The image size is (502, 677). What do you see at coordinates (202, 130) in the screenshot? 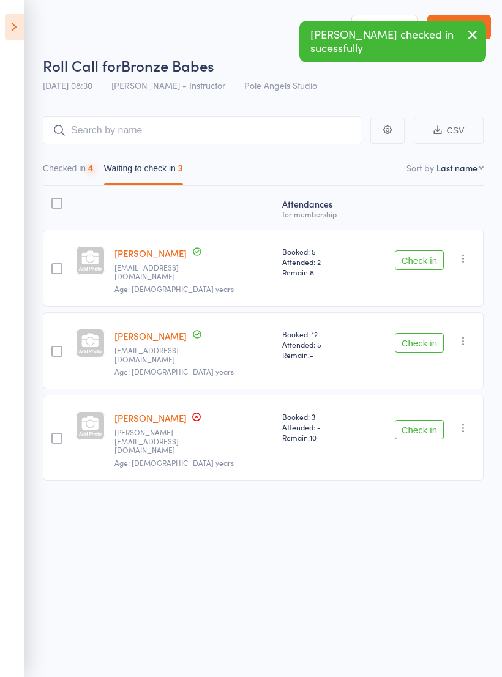
I see `input: Search by name` at bounding box center [202, 130].